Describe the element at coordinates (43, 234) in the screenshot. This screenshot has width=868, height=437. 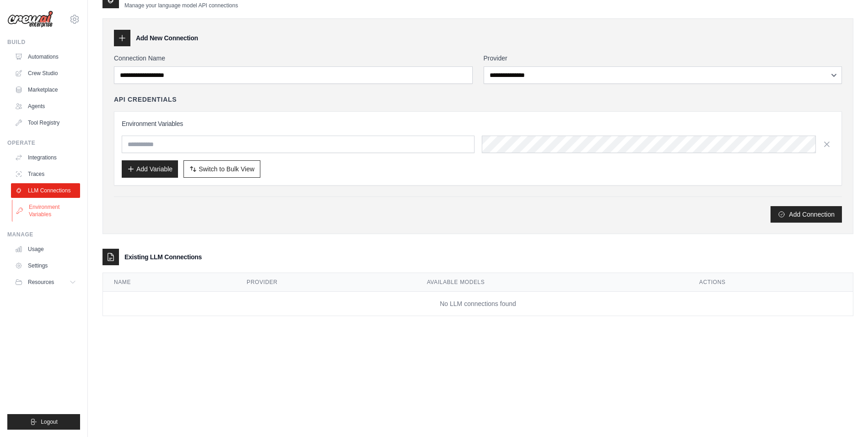
I see `div: Manage` at that location.